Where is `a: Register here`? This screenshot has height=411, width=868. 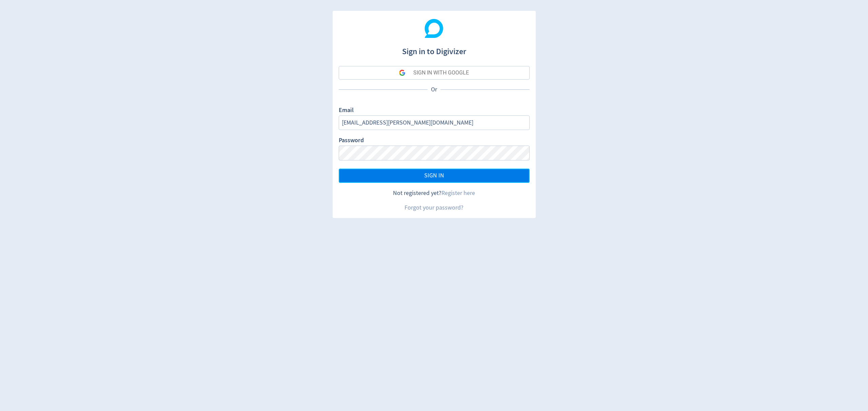
a: Register here is located at coordinates (458, 193).